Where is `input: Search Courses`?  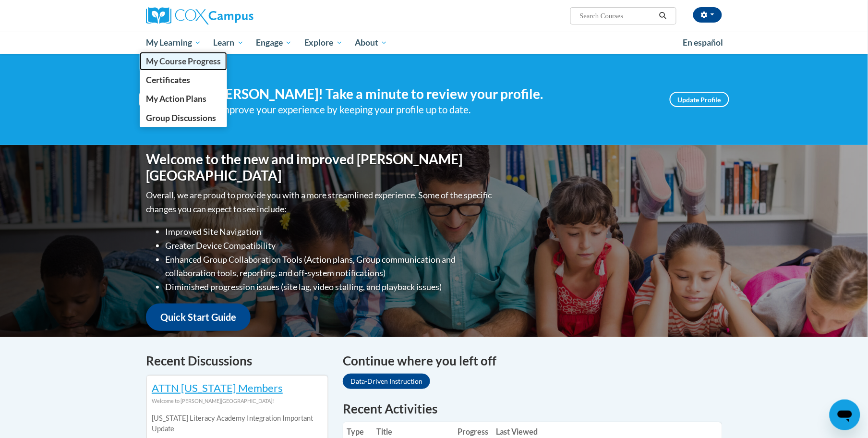 input: Search Courses is located at coordinates (618, 16).